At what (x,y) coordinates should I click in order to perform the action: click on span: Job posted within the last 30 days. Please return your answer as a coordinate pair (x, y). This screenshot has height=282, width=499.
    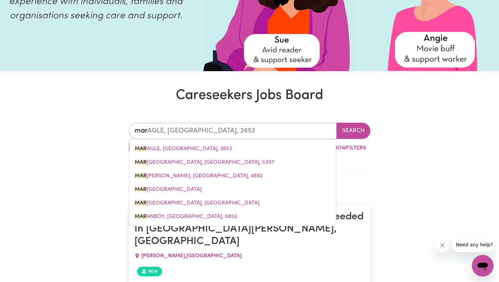
    Looking at the image, I should click on (149, 272).